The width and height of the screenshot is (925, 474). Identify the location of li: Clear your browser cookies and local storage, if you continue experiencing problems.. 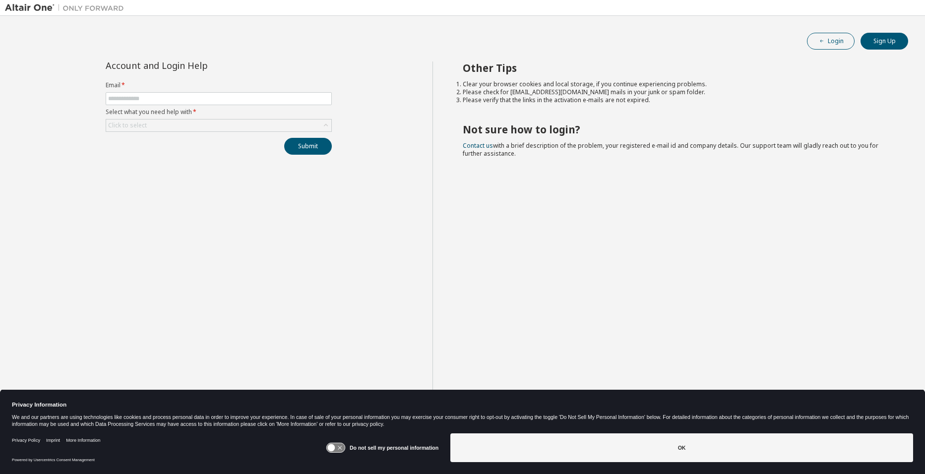
(677, 84).